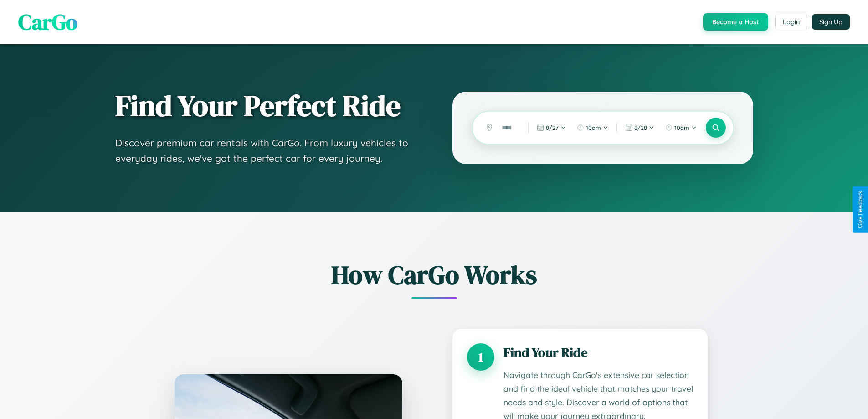 This screenshot has height=419, width=868. I want to click on p: Discover premium car rentals with CarGo. From luxury vehicles to everyday rides, we've got the pe..., so click(266, 150).